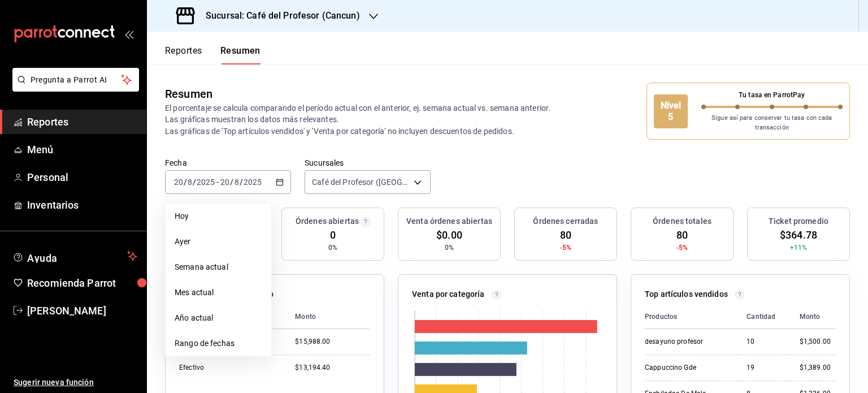 The width and height of the screenshot is (868, 393). I want to click on label: Sucursales, so click(368, 162).